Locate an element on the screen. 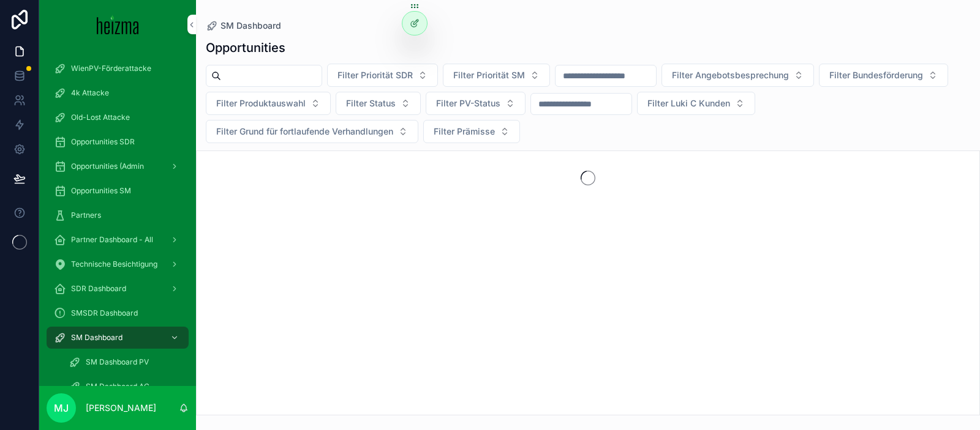 The height and width of the screenshot is (430, 980). span: Filter Prämisse is located at coordinates (464, 132).